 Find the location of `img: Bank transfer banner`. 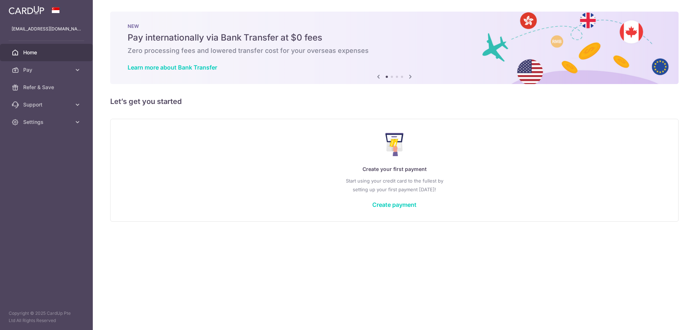

img: Bank transfer banner is located at coordinates (394, 48).